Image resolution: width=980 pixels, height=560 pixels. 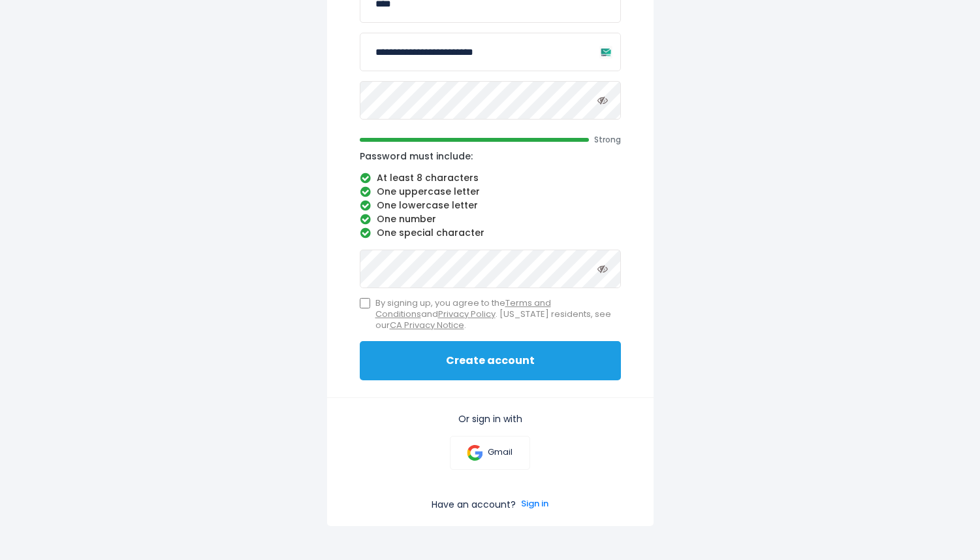 What do you see at coordinates (490, 192) in the screenshot?
I see `li: One uppercase letter` at bounding box center [490, 192].